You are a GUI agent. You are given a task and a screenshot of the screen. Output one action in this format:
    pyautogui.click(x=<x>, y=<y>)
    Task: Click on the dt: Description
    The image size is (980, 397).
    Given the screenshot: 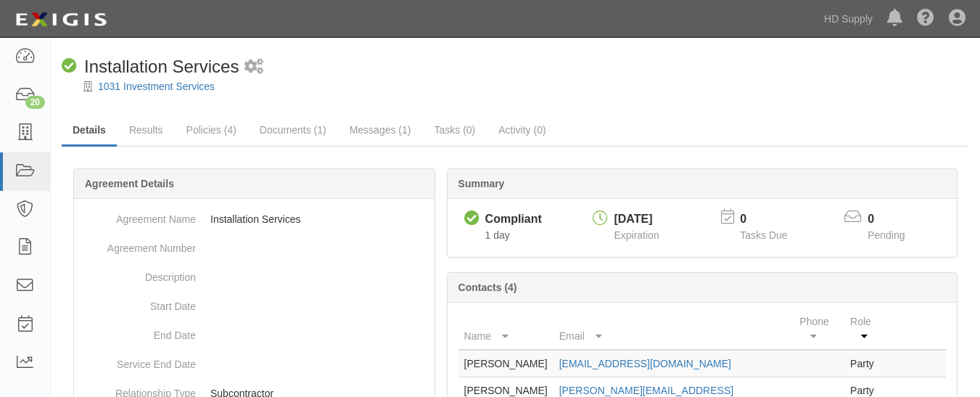 What is the action you would take?
    pyautogui.click(x=138, y=274)
    